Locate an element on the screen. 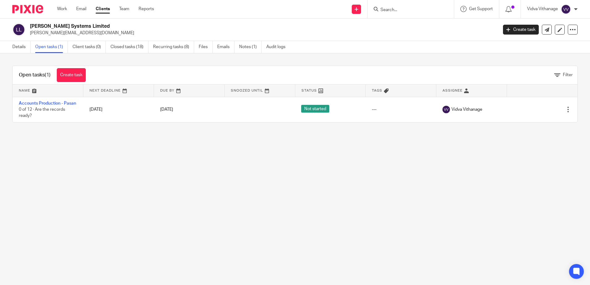  a: Reports is located at coordinates (146, 9).